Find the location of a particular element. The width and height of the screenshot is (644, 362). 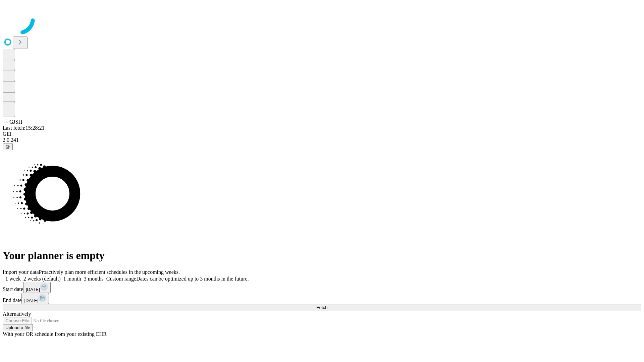

span: Import your data is located at coordinates (21, 272).